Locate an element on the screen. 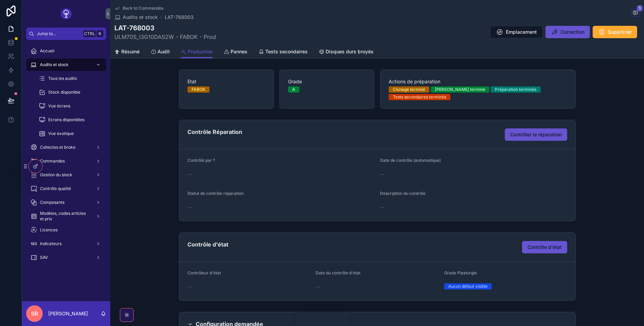 The height and width of the screenshot is (326, 644). button: Contrôle d'état is located at coordinates (544, 247).